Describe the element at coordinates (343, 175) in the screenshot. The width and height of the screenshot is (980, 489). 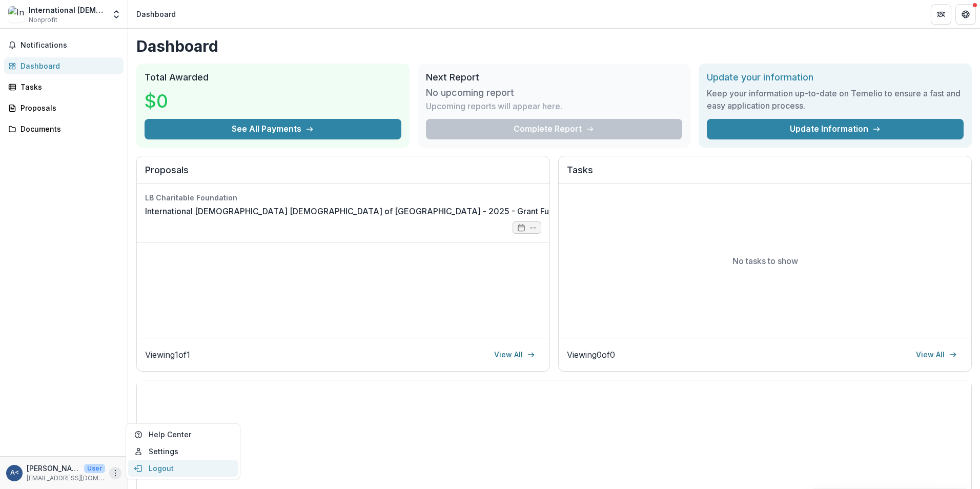
I see `h2: Proposals` at that location.